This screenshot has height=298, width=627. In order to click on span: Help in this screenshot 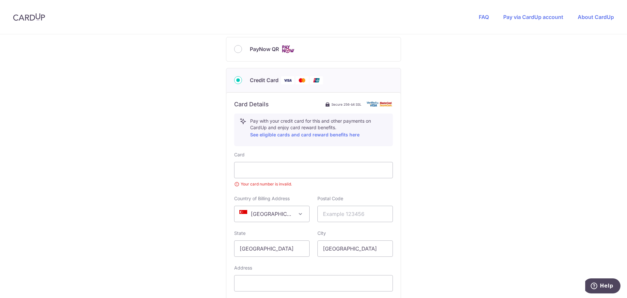, I will do `click(21, 8)`.